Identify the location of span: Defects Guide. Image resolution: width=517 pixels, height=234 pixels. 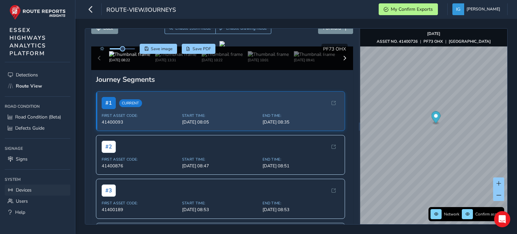
(30, 128).